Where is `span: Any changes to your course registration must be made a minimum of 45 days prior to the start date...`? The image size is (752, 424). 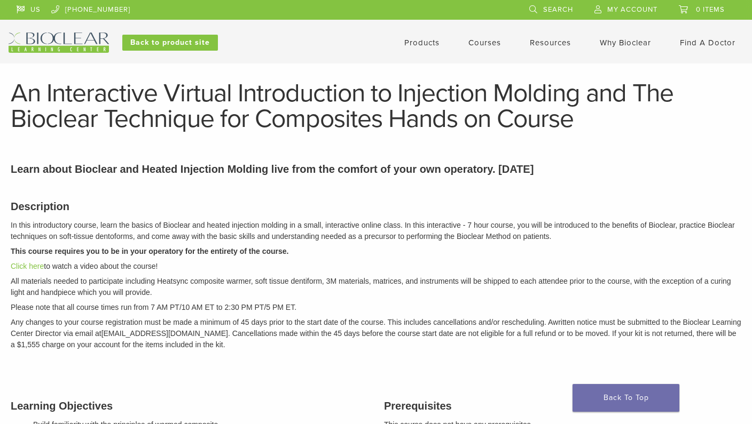
span: Any changes to your course registration must be made a minimum of 45 days prior to the start date... is located at coordinates (281, 323).